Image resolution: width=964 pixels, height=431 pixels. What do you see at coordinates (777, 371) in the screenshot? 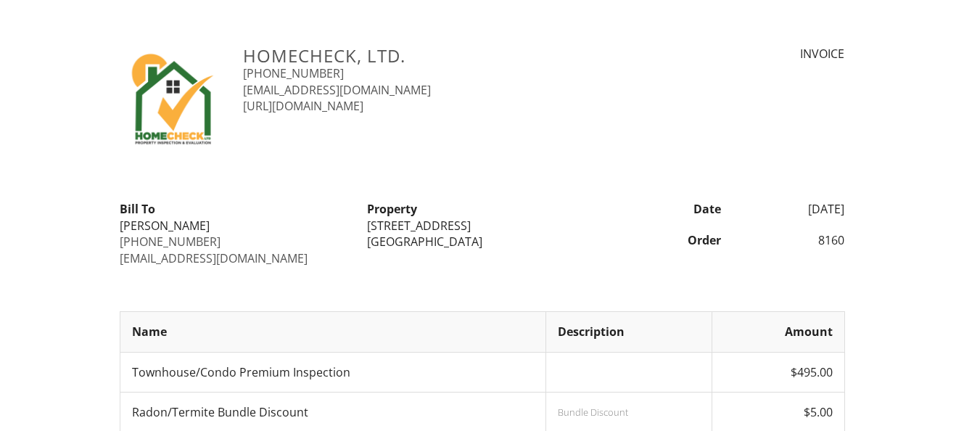
I see `td: $495.00` at bounding box center [777, 371].